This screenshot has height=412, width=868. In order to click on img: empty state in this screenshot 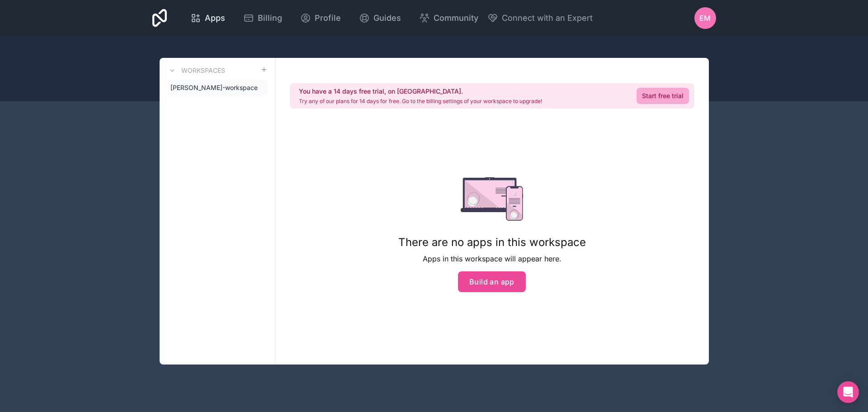, I will do `click(492, 199)`.